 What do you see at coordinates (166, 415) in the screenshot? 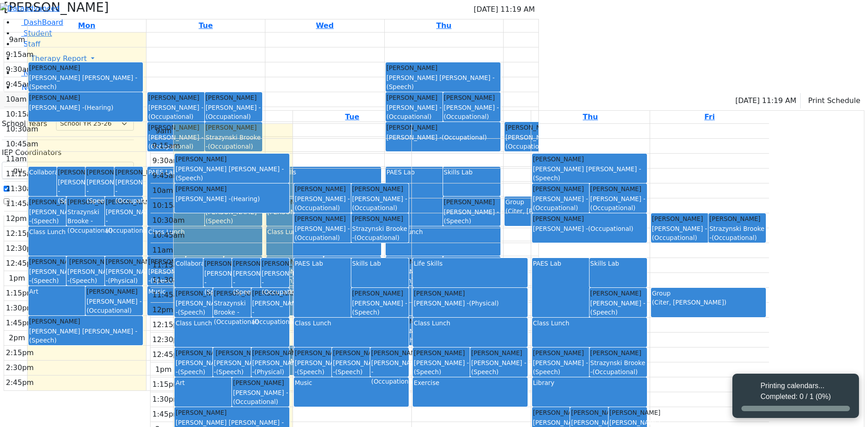
I see `div: 1:45pm` at bounding box center [166, 415].